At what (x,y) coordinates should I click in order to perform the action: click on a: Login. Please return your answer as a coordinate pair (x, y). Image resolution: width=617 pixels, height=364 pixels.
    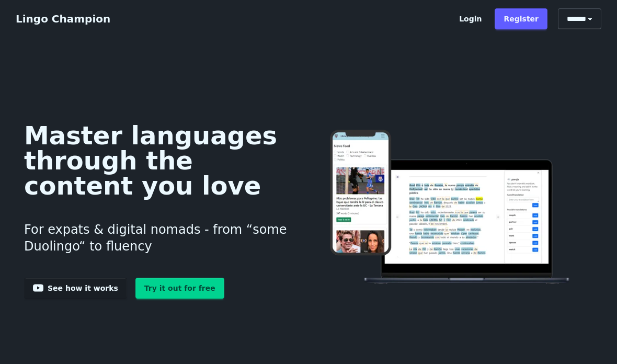
    Looking at the image, I should click on (470, 19).